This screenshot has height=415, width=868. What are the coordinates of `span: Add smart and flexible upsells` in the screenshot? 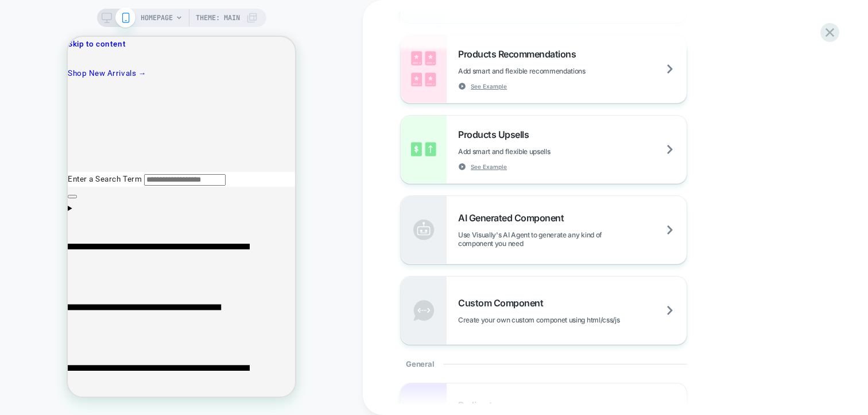 It's located at (533, 151).